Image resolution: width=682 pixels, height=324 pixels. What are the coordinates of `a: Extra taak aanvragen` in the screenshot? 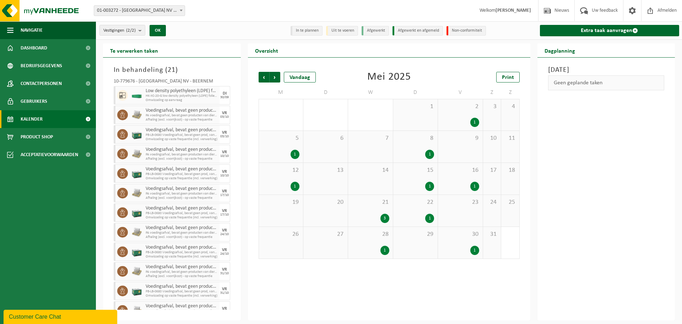 It's located at (610, 31).